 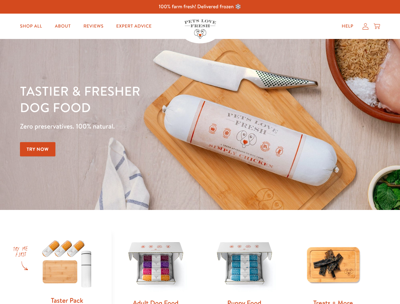 What do you see at coordinates (93, 26) in the screenshot?
I see `a: Reviews` at bounding box center [93, 26].